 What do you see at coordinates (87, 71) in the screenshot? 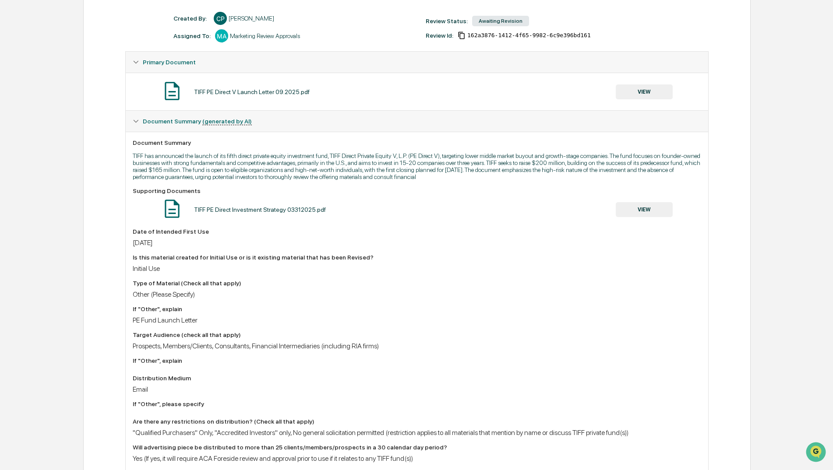
I see `div: Start new chat` at bounding box center [87, 71].